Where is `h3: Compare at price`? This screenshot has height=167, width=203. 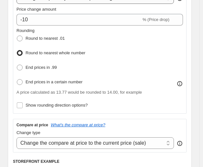 h3: Compare at price is located at coordinates (32, 125).